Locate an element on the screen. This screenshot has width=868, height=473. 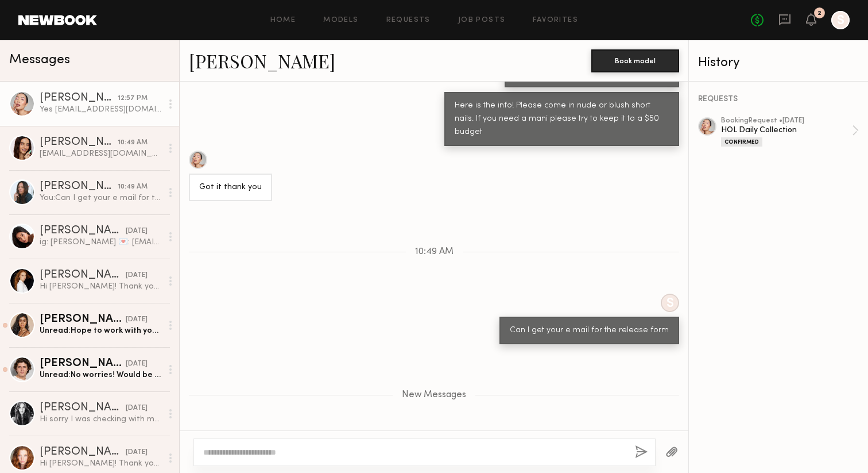
div: 12:57 PM is located at coordinates (132, 98).